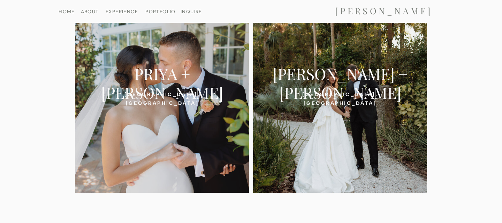 This screenshot has height=223, width=502. What do you see at coordinates (122, 11) in the screenshot?
I see `a: EXPERIENCE` at bounding box center [122, 11].